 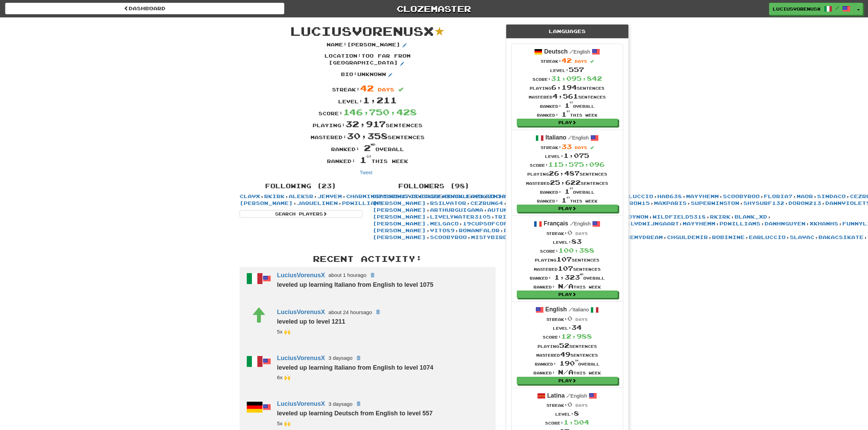 I want to click on a: superwinston, so click(x=715, y=203).